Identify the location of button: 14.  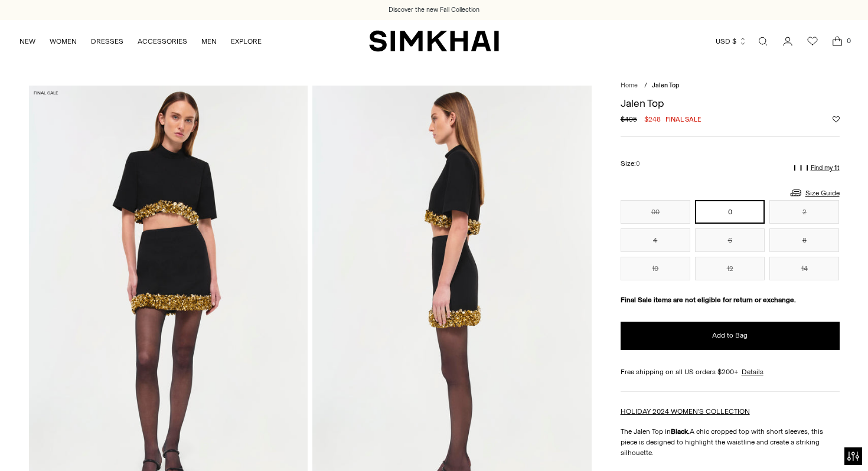
(804, 269).